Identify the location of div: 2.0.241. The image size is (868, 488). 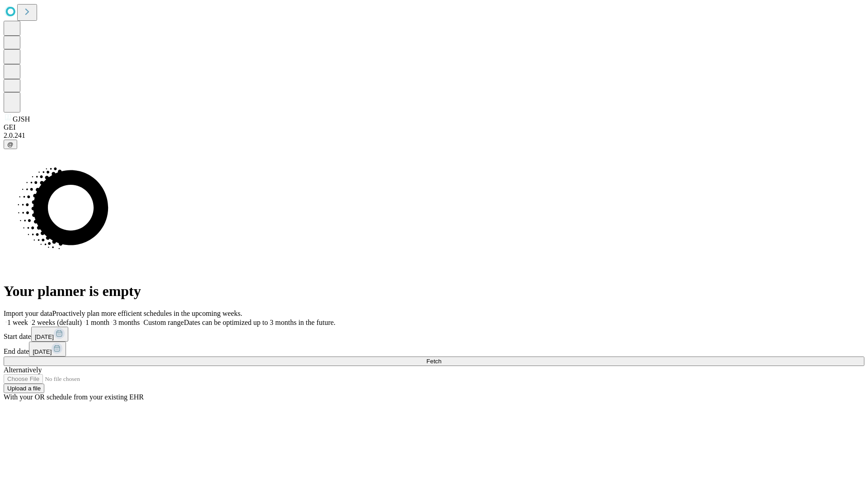
(434, 136).